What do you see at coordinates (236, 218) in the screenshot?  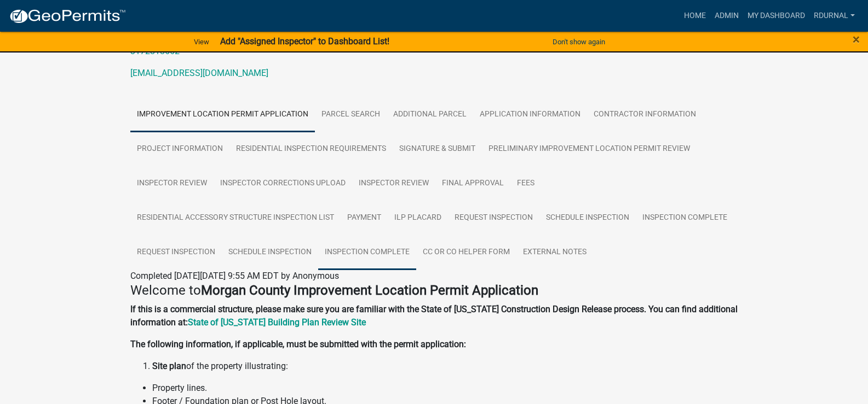 I see `a: Residential Accessory Structure Inspection List` at bounding box center [236, 218].